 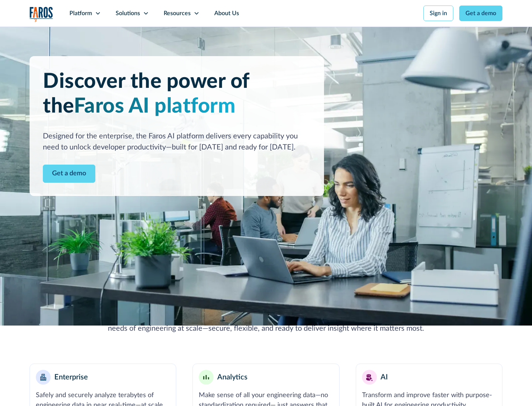 What do you see at coordinates (177, 13) in the screenshot?
I see `div: Resources` at bounding box center [177, 13].